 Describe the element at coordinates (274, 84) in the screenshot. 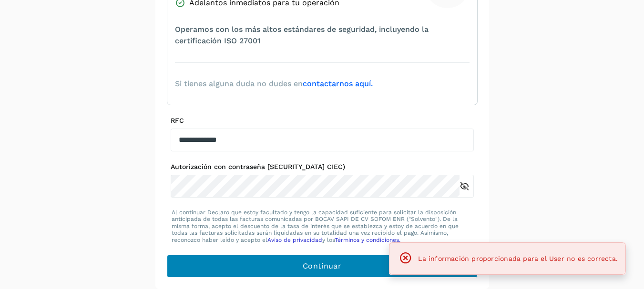

I see `span: Si tienes alguna duda no dudes en` at that location.